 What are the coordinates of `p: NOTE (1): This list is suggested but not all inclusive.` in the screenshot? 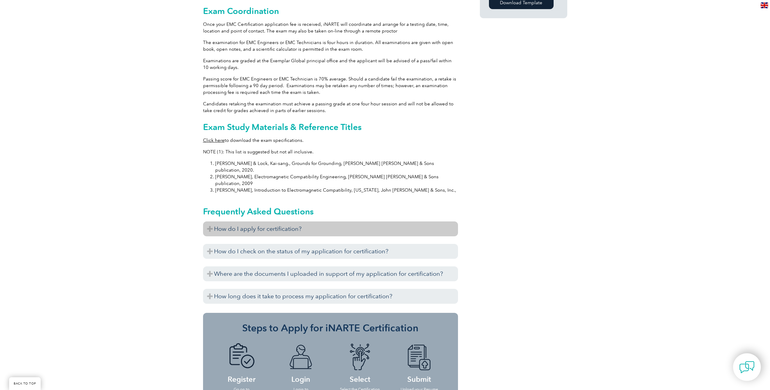 It's located at (331, 152).